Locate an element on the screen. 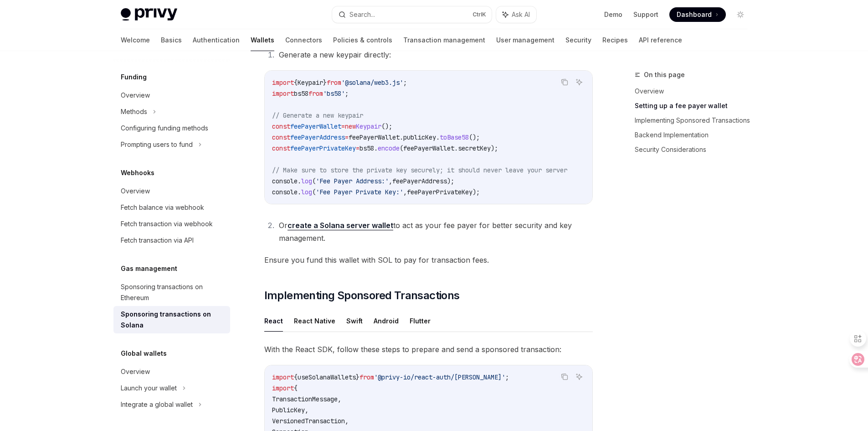  span: Ctrl K is located at coordinates (479, 15).